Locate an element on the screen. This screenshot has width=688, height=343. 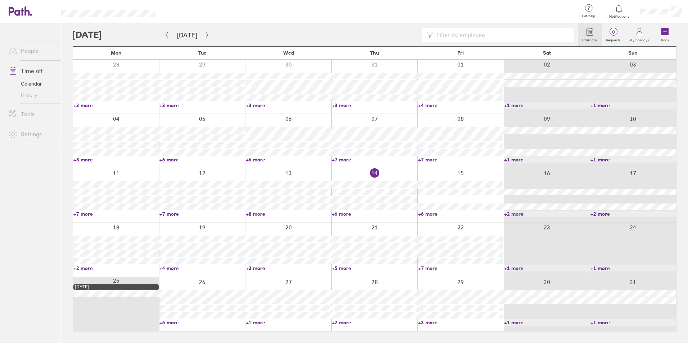
span: Sun is located at coordinates (632, 53).